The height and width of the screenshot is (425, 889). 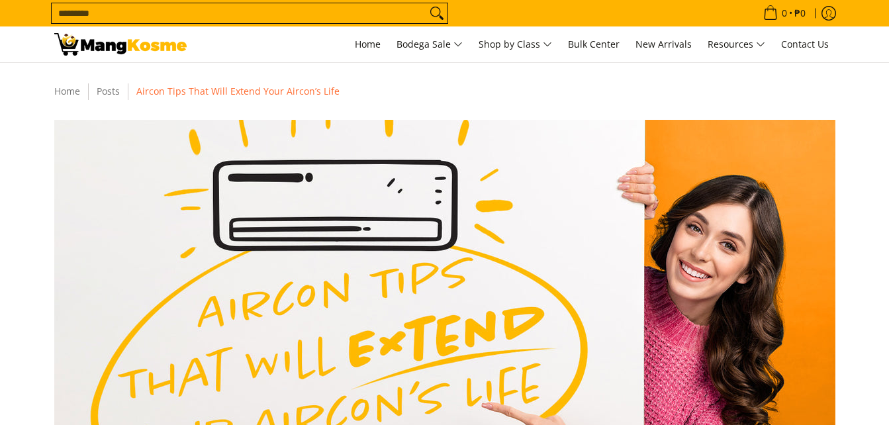 What do you see at coordinates (515, 44) in the screenshot?
I see `a: Shop by Class` at bounding box center [515, 44].